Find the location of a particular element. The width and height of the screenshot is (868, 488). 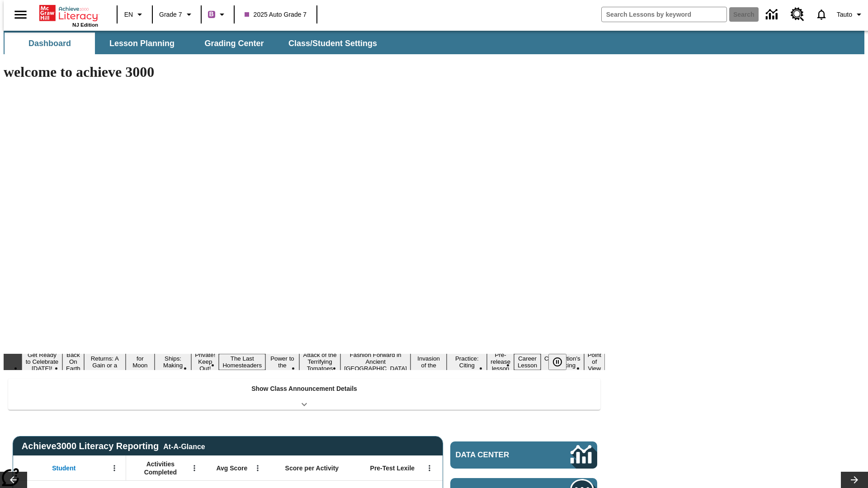

a: Notifications is located at coordinates (821, 15).